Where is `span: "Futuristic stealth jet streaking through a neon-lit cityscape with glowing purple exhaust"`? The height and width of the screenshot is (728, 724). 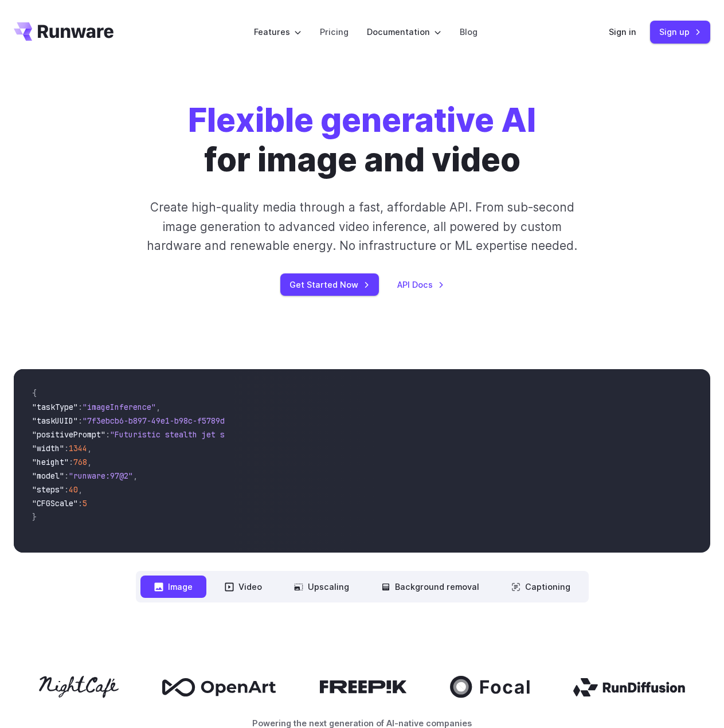 span: "Futuristic stealth jet streaking through a neon-lit cityscape with glowing purple exhaust" is located at coordinates (319, 435).